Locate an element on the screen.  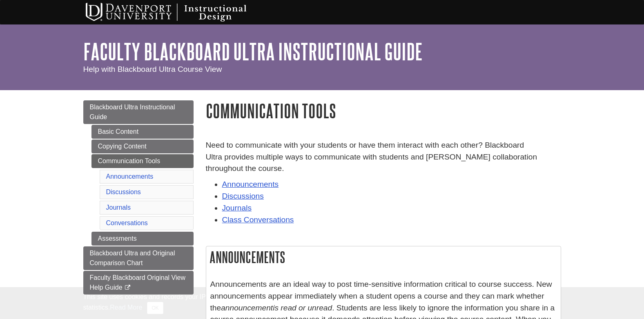
a: Conversations is located at coordinates (127, 223).